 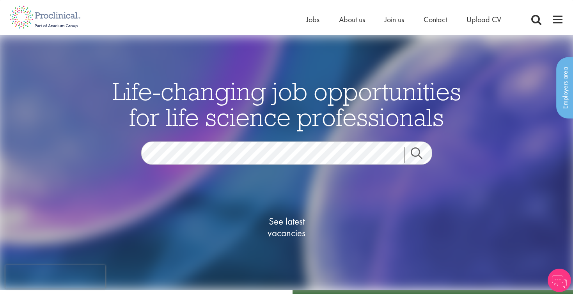 I want to click on a: About us, so click(x=352, y=20).